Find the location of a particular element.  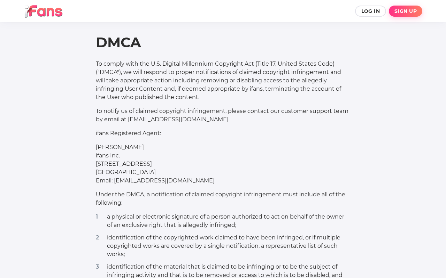

p: ifans Registered Agent: is located at coordinates (223, 134).